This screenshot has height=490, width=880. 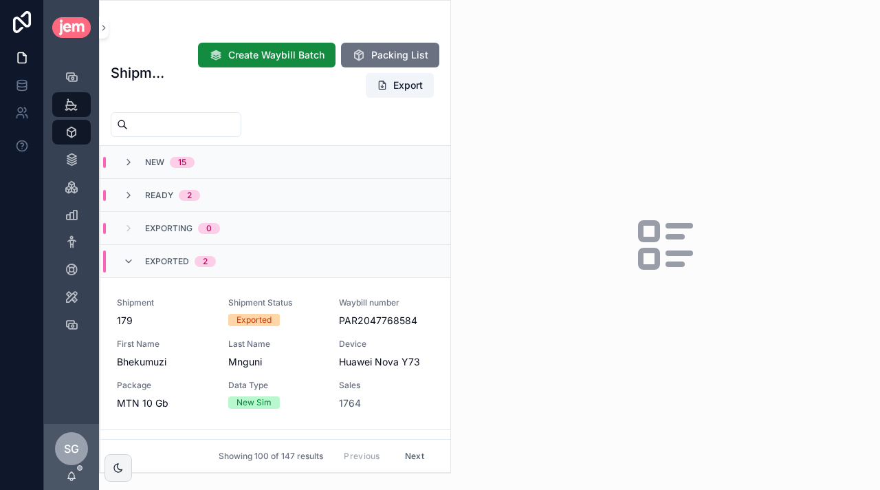 I want to click on span: Data Type, so click(x=276, y=385).